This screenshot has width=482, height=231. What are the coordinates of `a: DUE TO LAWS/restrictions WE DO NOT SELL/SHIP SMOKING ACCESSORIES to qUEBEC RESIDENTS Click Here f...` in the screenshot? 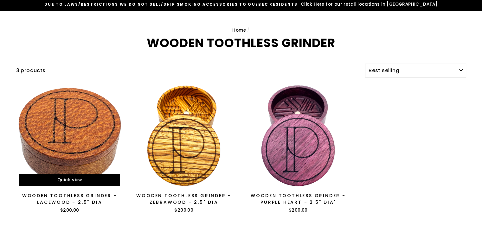 It's located at (241, 4).